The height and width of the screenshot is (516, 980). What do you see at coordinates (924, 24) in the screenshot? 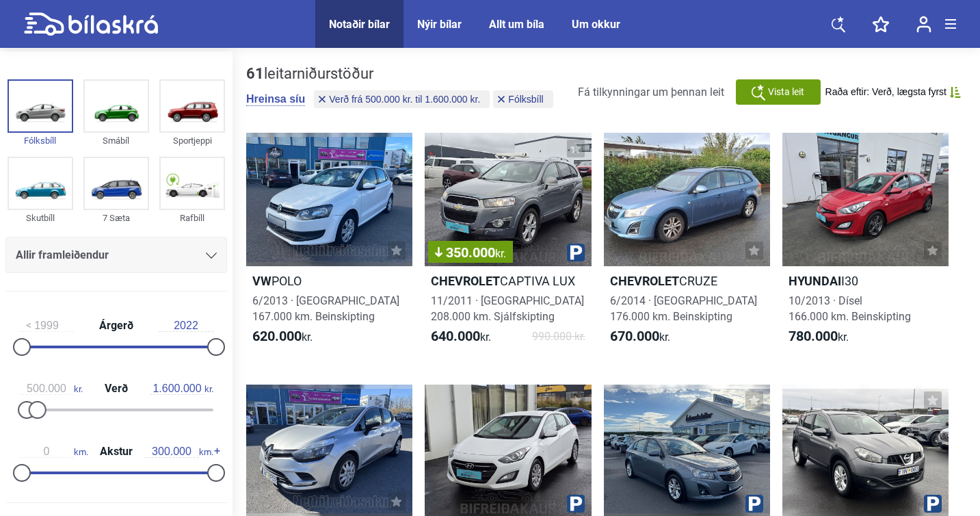
I see `img: user-login.svg` at bounding box center [924, 24].